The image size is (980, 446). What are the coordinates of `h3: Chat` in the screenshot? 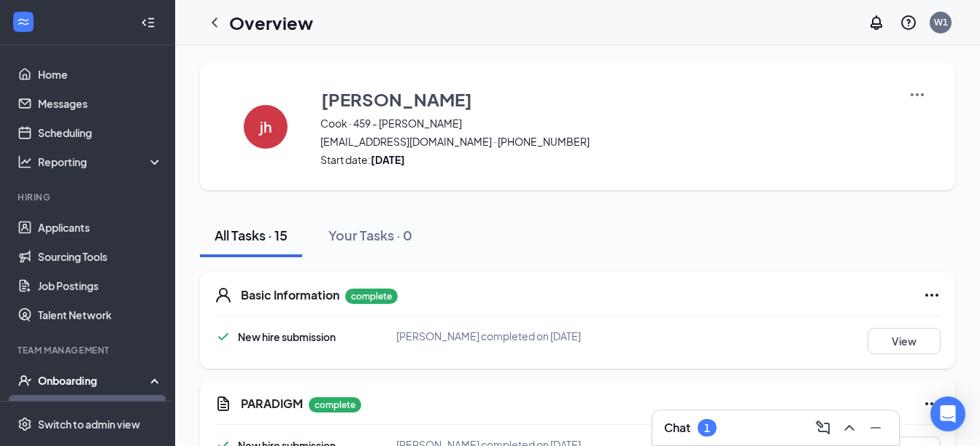 It's located at (677, 428).